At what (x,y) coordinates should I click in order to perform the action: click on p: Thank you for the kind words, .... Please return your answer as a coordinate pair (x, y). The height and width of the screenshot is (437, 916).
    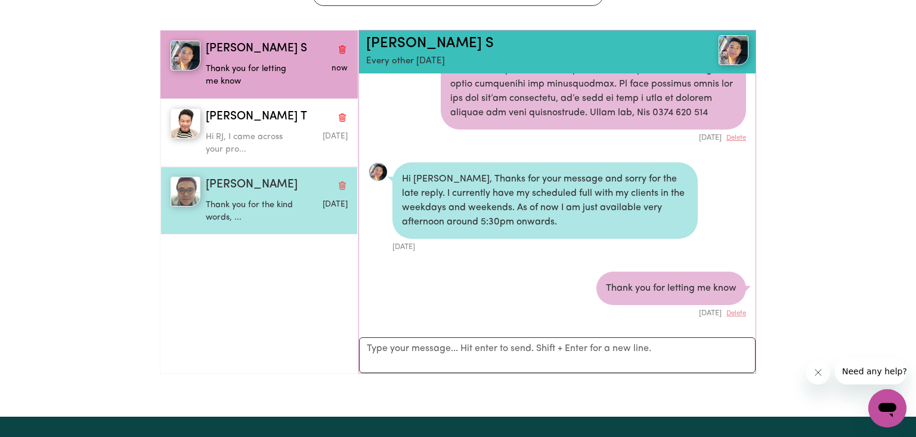
    Looking at the image, I should click on (253, 211).